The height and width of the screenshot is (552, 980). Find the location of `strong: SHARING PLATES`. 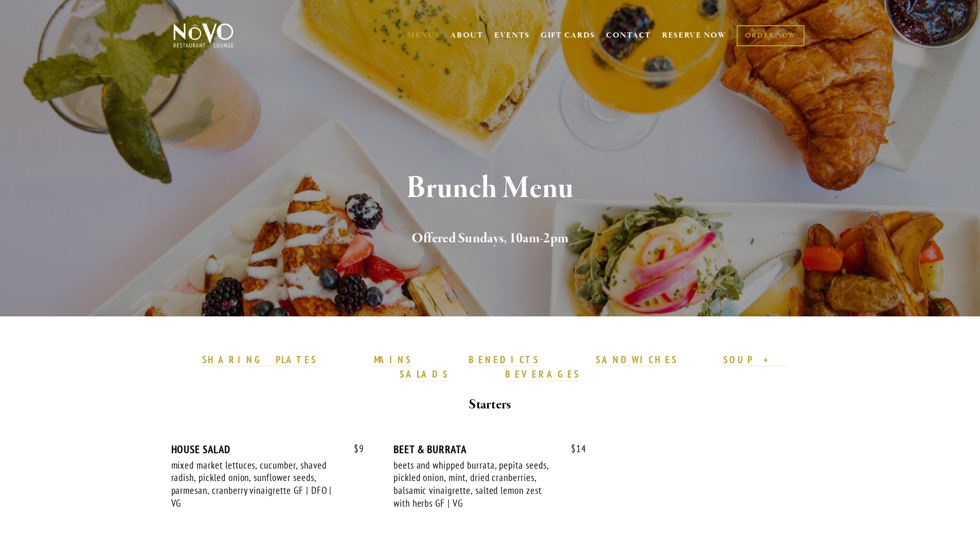

strong: SHARING PLATES is located at coordinates (260, 360).